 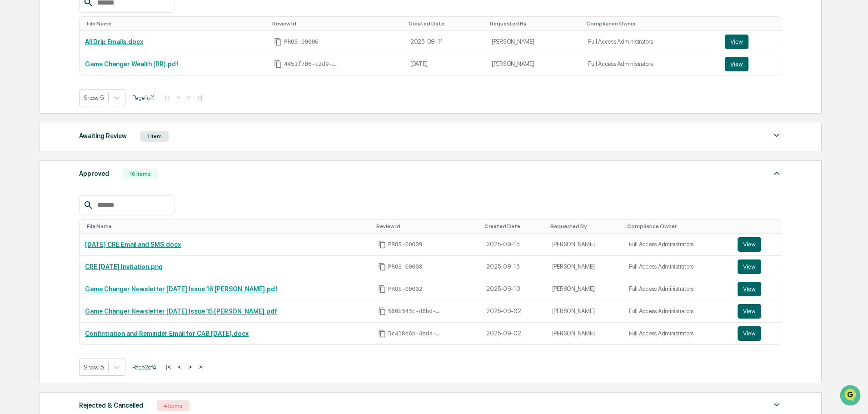 I want to click on div: 1 Item, so click(x=154, y=136).